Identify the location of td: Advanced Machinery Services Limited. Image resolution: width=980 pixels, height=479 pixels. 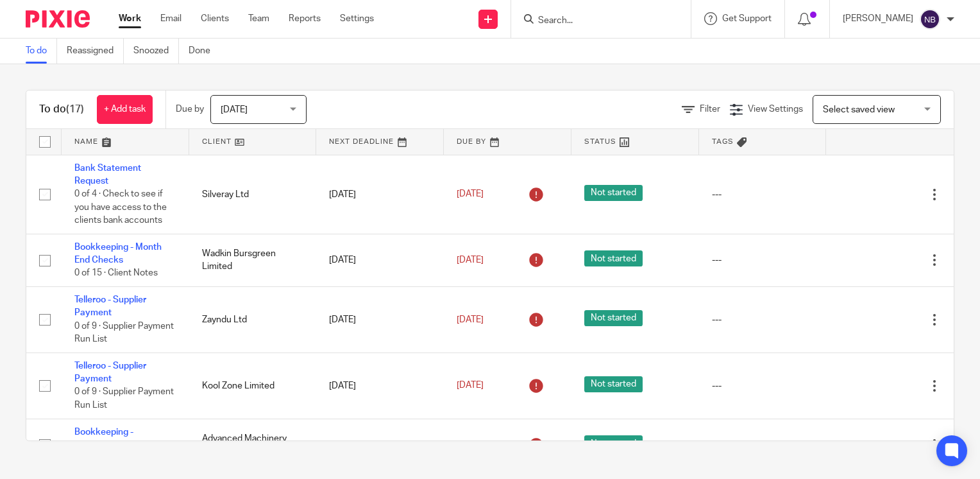
(252, 444).